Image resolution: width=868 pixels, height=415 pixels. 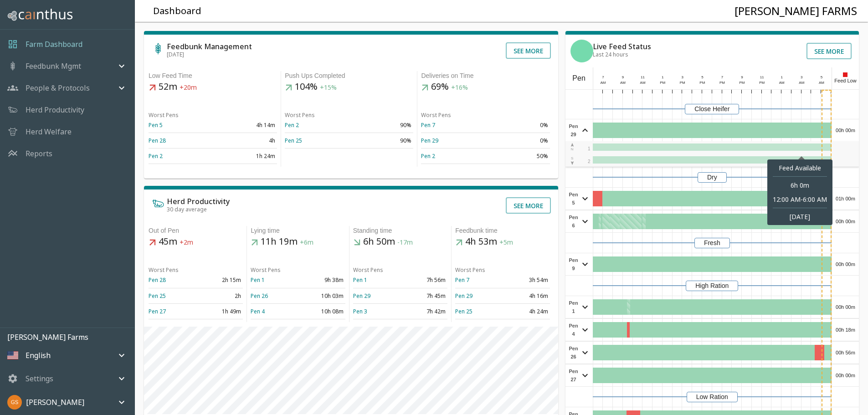 What do you see at coordinates (526, 280) in the screenshot?
I see `td: 3h 54m` at bounding box center [526, 280].